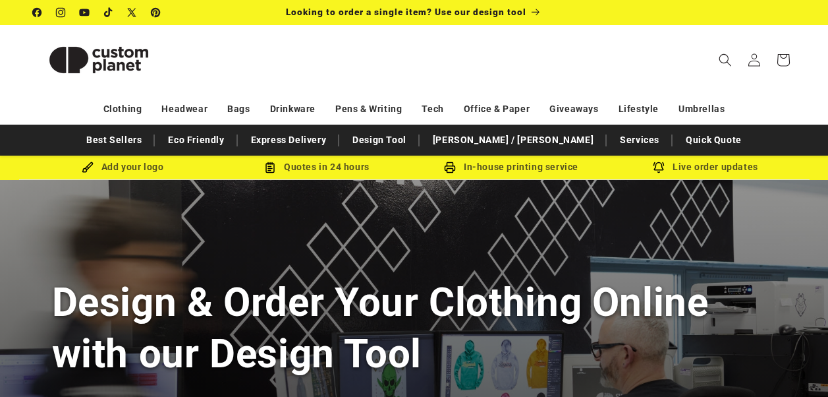 The image size is (828, 397). Describe the element at coordinates (123, 109) in the screenshot. I see `a: Clothing` at that location.